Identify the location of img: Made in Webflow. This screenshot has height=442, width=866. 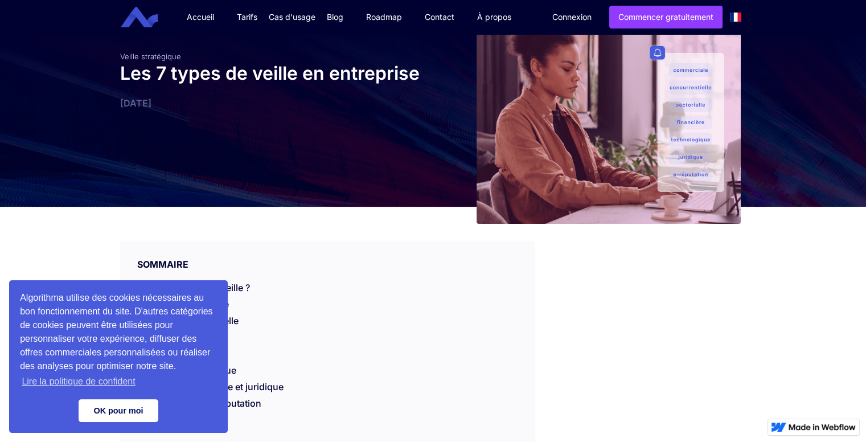
(822, 427).